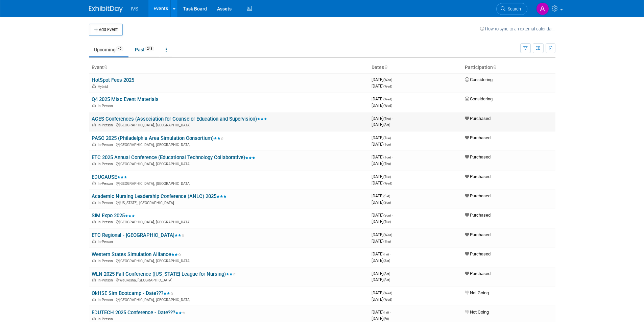 The height and width of the screenshot is (322, 644). I want to click on a: EDUTECH 2025 Conference - Date???, so click(138, 313).